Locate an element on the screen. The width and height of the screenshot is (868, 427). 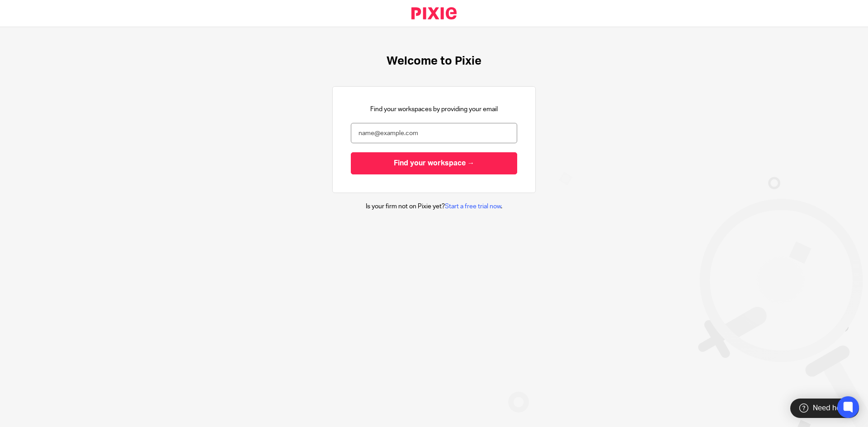
input: Find your workspace → is located at coordinates (434, 163).